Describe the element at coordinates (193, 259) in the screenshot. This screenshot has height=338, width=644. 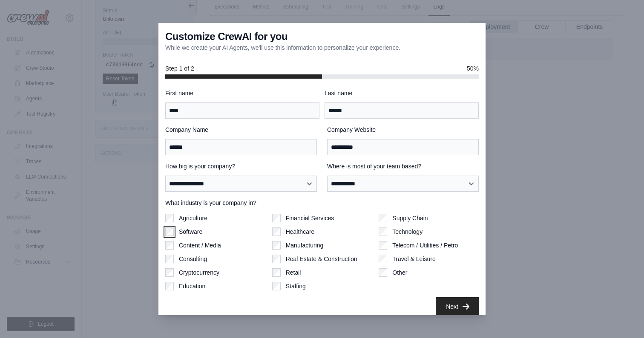
I see `label: Consulting` at that location.